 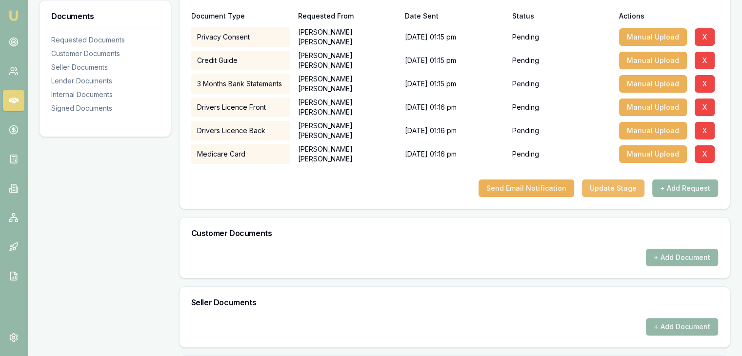 What do you see at coordinates (668, 16) in the screenshot?
I see `div: Actions` at bounding box center [668, 16].